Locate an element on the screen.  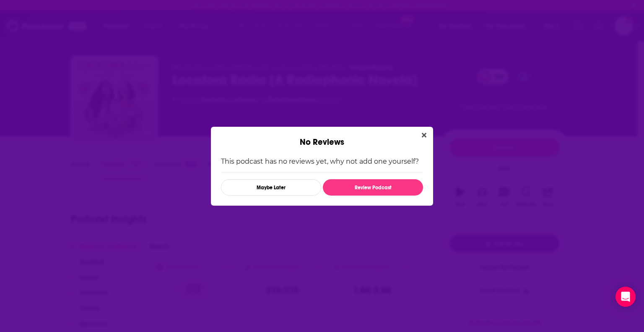
div: Open Intercom Messenger is located at coordinates (625, 296).